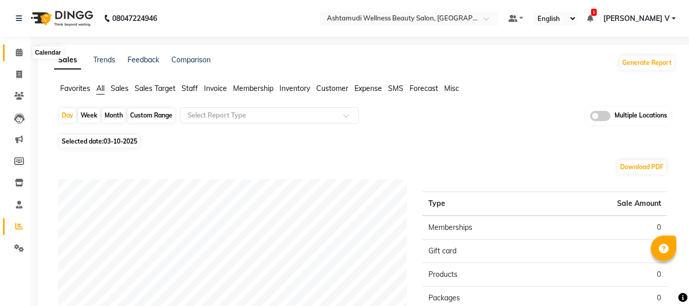 The width and height of the screenshot is (689, 306). What do you see at coordinates (155, 88) in the screenshot?
I see `span: Sales Target` at bounding box center [155, 88].